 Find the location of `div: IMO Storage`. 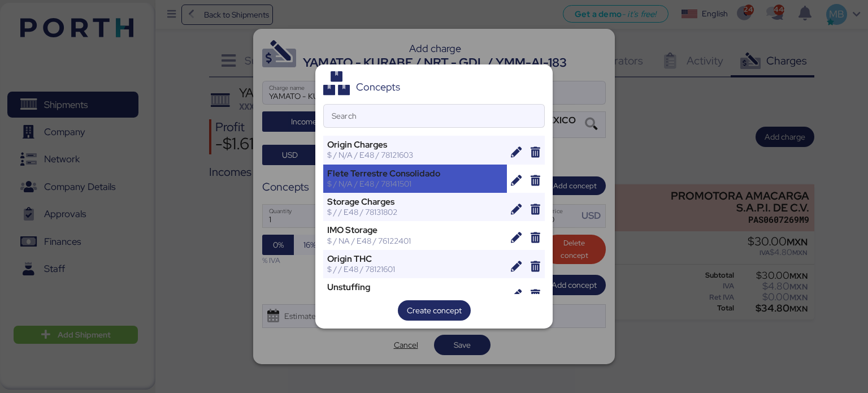

div: IMO Storage is located at coordinates (415, 231).